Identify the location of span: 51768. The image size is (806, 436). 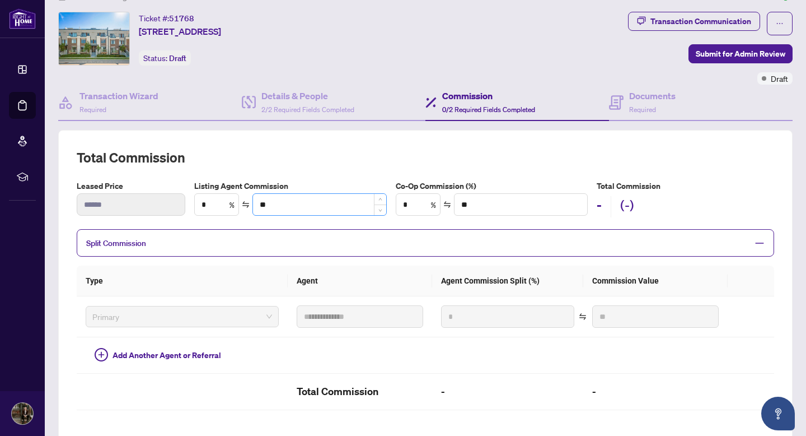
(181, 18).